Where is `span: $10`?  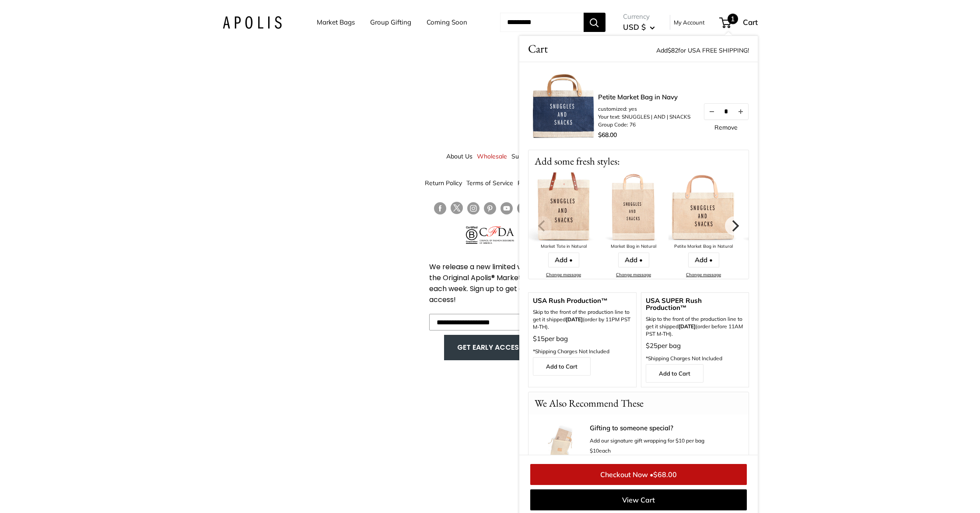
span: $10 is located at coordinates (594, 450).